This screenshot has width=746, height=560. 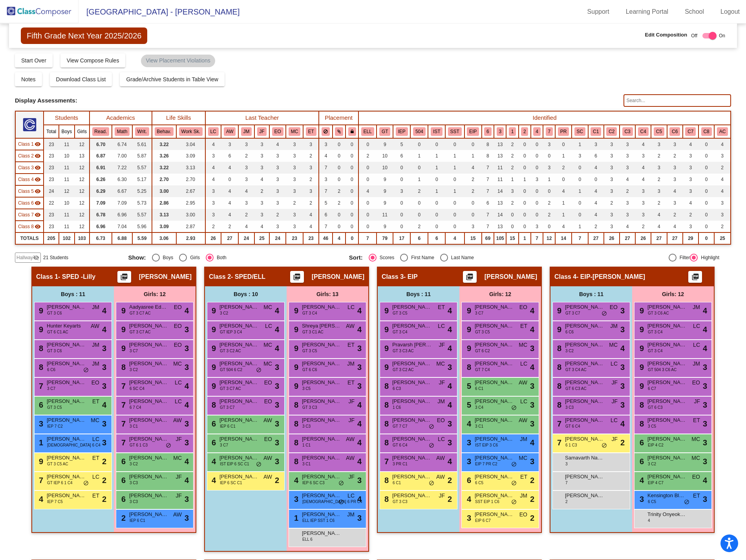 I want to click on button: JF, so click(x=262, y=131).